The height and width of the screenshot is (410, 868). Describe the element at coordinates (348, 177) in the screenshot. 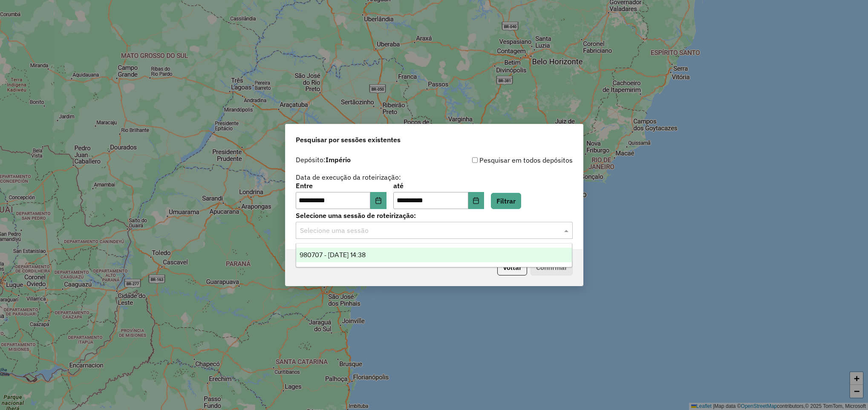

I see `label: Data de execução da roteirização:` at that location.